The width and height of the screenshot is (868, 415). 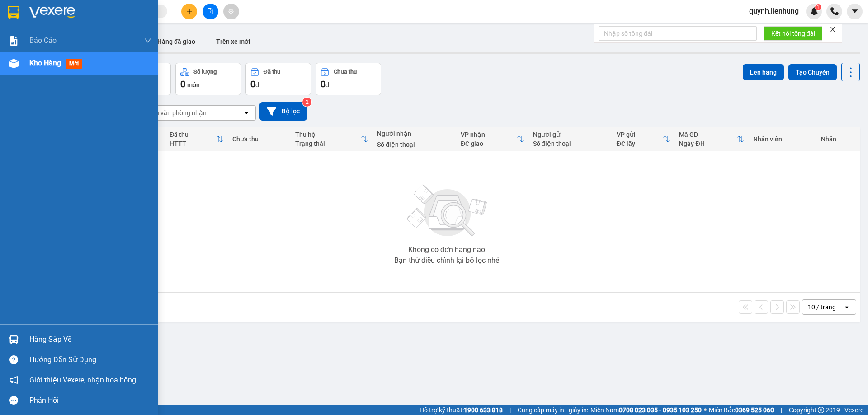 What do you see at coordinates (193, 143) in the screenshot?
I see `div: HTTT` at bounding box center [193, 143].